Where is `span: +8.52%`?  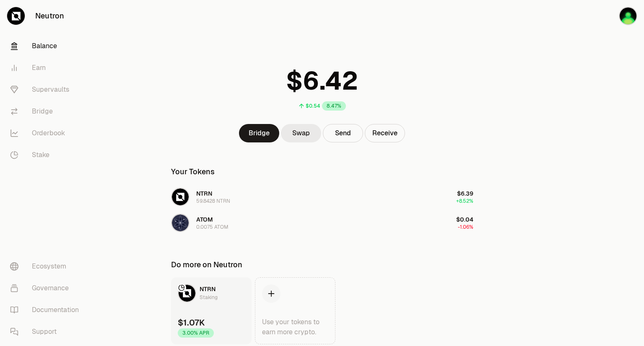
span: +8.52% is located at coordinates (464, 201).